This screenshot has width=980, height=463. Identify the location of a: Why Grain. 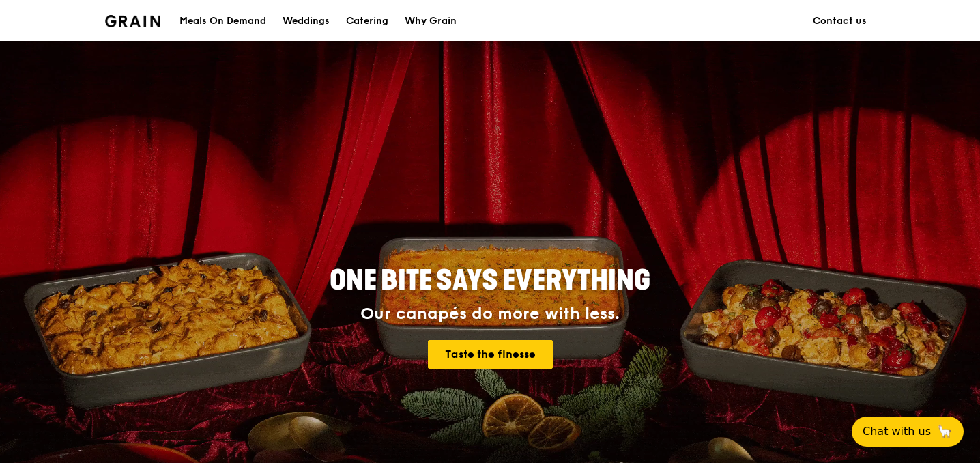
(431, 21).